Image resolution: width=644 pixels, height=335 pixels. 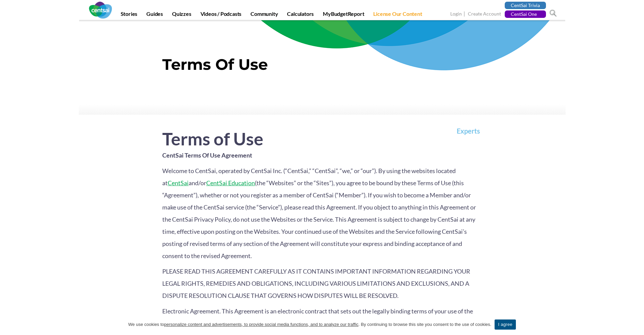 What do you see at coordinates (264, 15) in the screenshot?
I see `a: Community` at bounding box center [264, 15].